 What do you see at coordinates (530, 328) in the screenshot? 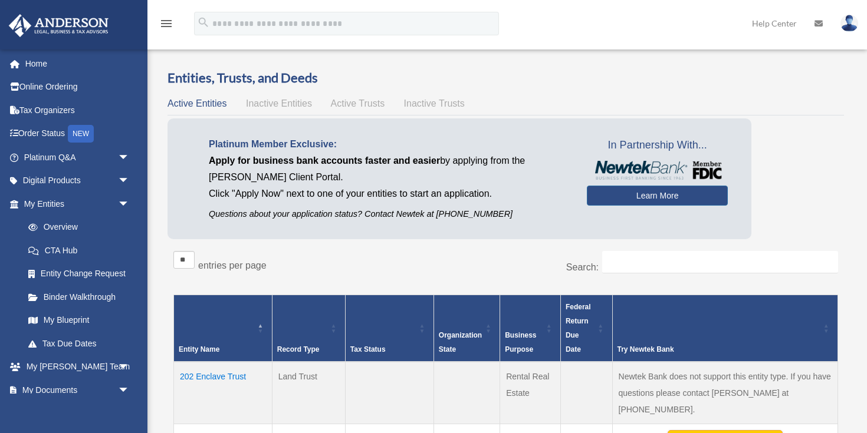
I see `th: Business Purpose: Activate to sort` at bounding box center [530, 328].